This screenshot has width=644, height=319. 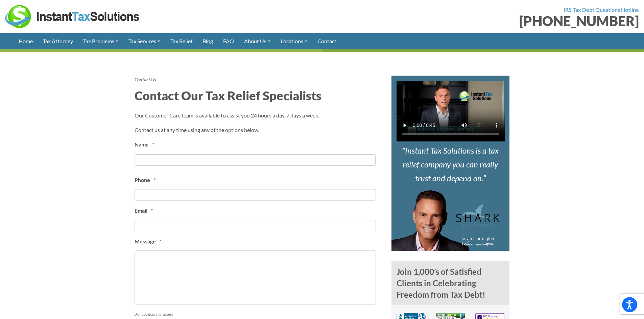 I want to click on label: Phone, so click(x=145, y=180).